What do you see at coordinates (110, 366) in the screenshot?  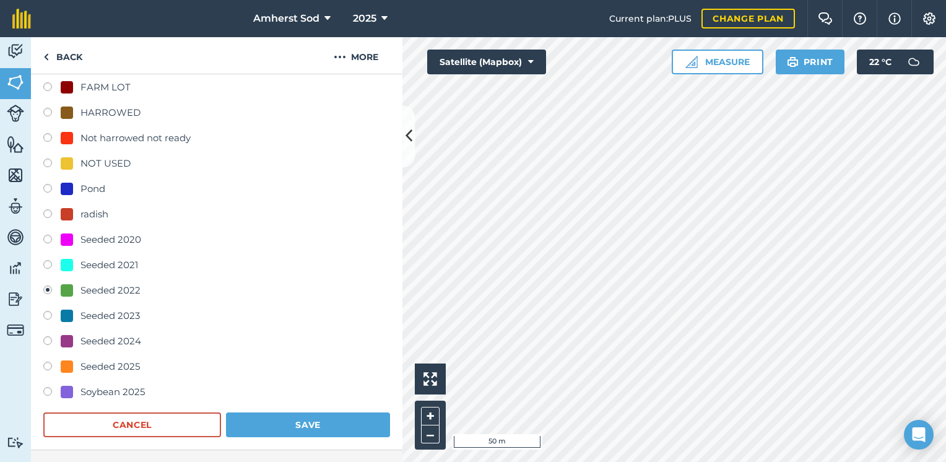 I see `div: Seeded 2025` at bounding box center [110, 366].